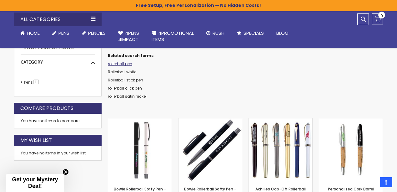  I want to click on a: Pencils, so click(94, 33).